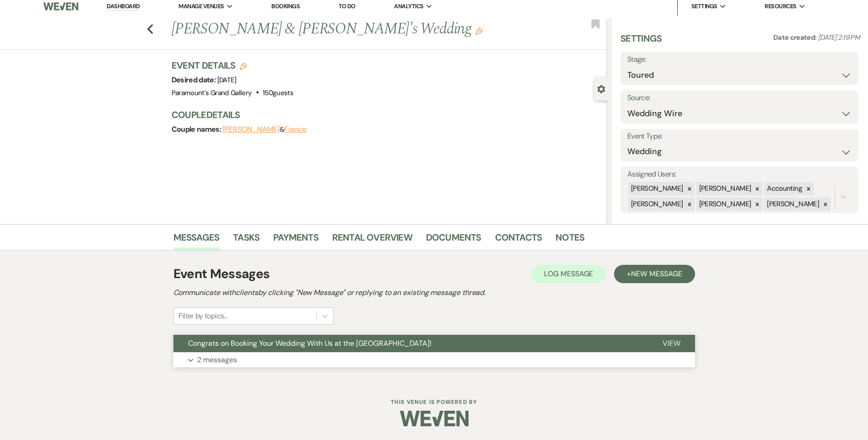 This screenshot has width=868, height=440. Describe the element at coordinates (739, 98) in the screenshot. I see `label: Source:` at that location.